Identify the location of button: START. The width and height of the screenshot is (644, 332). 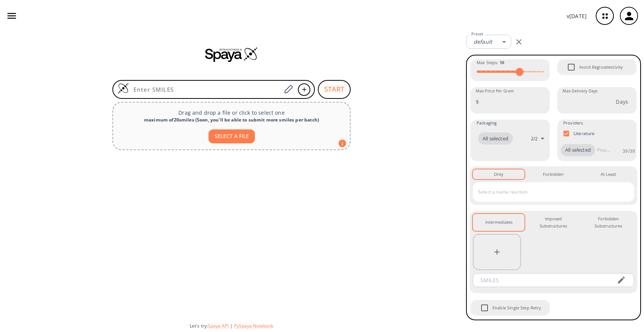
(334, 90).